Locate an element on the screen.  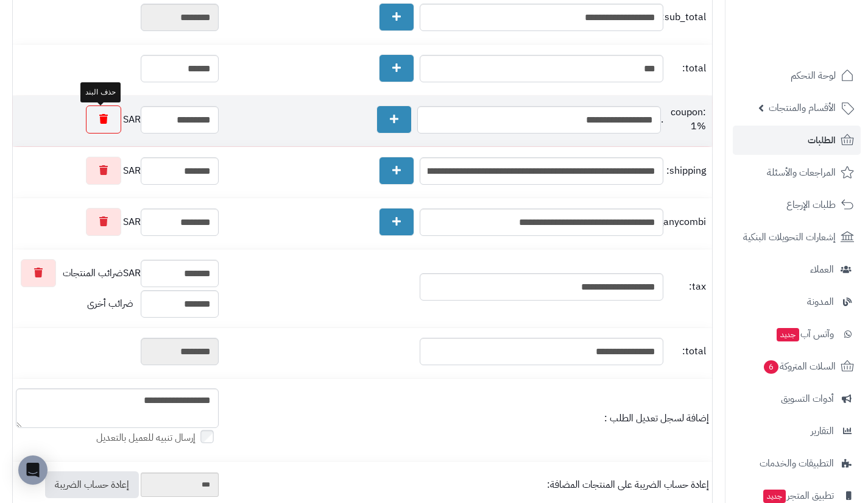
span: المراجعات والأسئلة is located at coordinates (801, 173).